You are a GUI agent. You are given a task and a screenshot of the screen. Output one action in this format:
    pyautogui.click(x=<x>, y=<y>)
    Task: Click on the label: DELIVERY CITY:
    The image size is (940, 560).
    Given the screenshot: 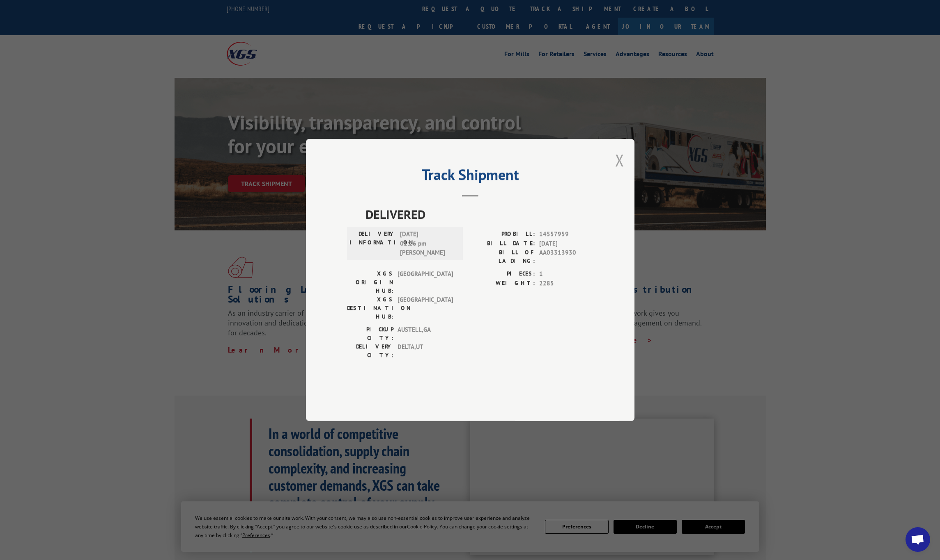 What is the action you would take?
    pyautogui.click(x=370, y=351)
    